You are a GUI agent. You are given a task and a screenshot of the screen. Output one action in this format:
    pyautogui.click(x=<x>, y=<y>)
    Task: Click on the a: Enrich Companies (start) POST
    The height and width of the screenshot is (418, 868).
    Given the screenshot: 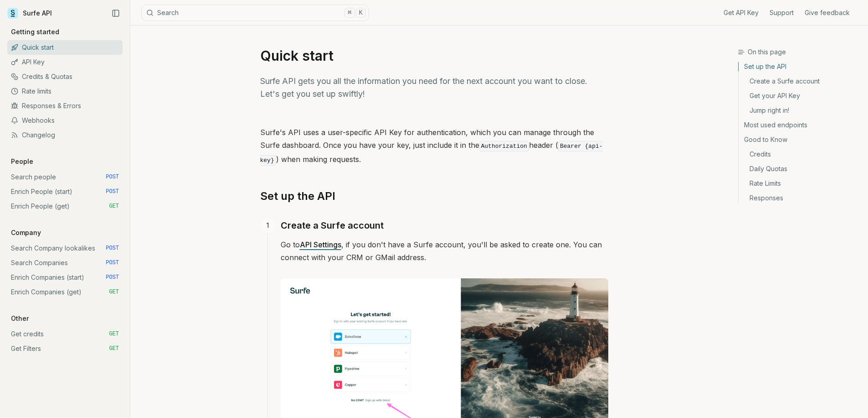 What is the action you would take?
    pyautogui.click(x=65, y=277)
    